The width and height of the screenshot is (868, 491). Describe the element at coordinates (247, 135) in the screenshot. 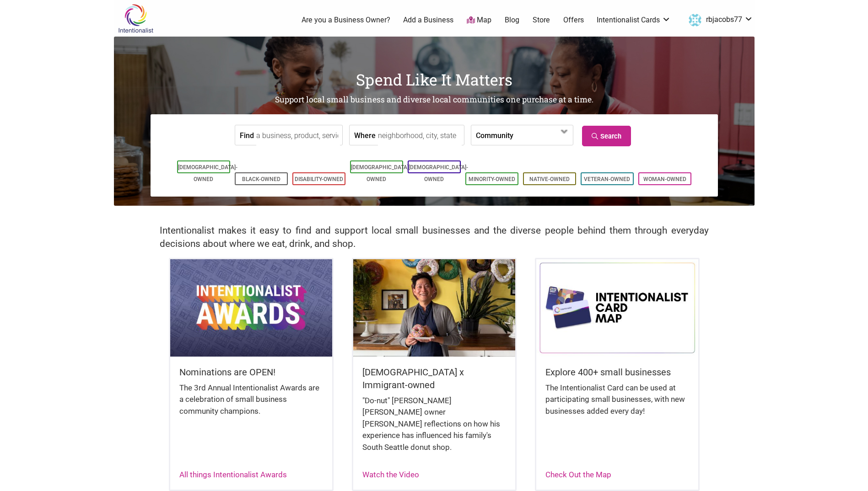

I see `label: Find` at that location.